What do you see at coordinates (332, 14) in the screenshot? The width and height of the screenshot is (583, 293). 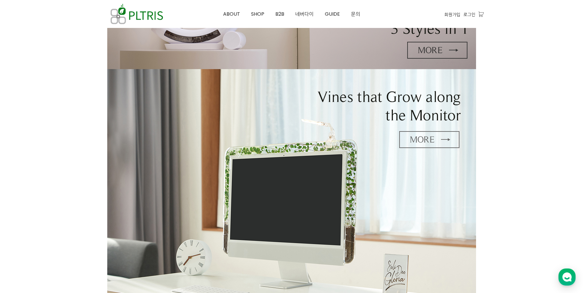 I see `span: GUIDE` at bounding box center [332, 14].